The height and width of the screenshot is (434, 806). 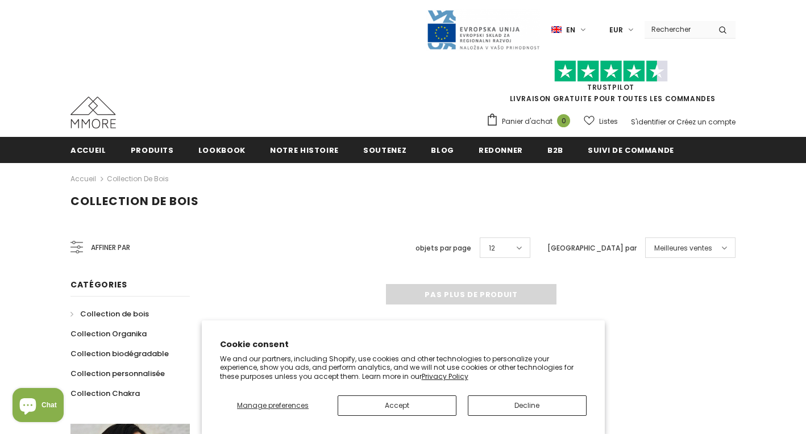 I want to click on span: Redonner, so click(x=501, y=150).